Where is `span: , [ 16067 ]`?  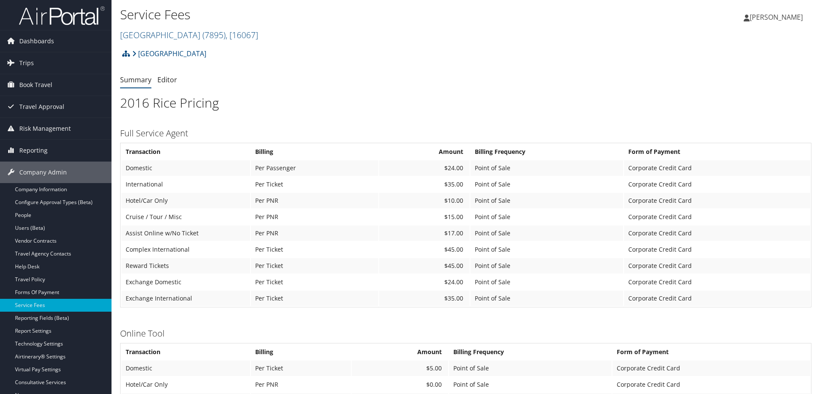
span: , [ 16067 ] is located at coordinates (242, 35).